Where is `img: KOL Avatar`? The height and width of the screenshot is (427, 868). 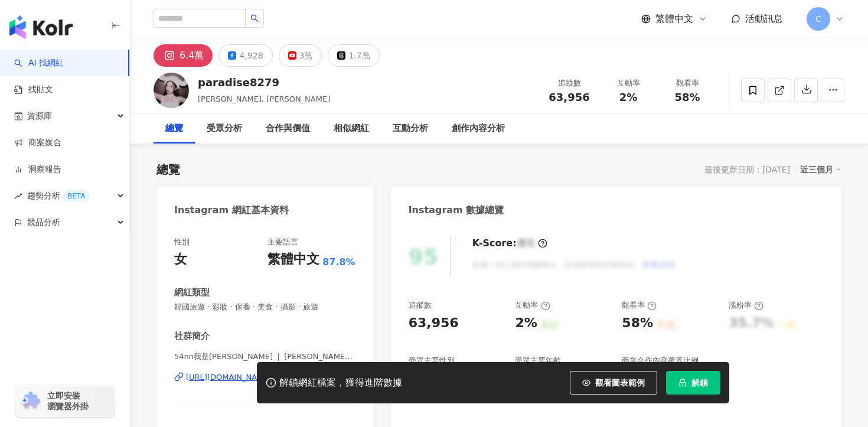 img: KOL Avatar is located at coordinates (171, 90).